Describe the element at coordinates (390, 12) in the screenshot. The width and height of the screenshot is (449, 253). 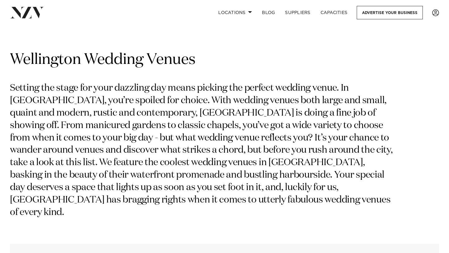
I see `a: Advertise your business` at that location.